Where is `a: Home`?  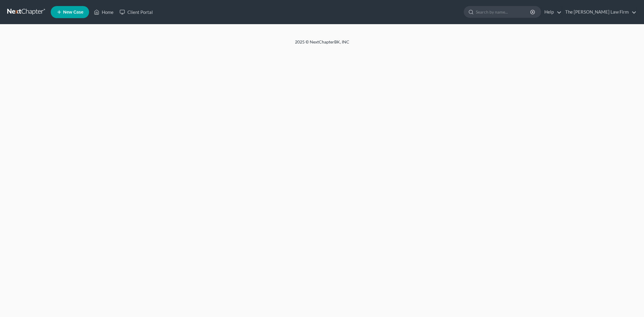
a: Home is located at coordinates (103, 12).